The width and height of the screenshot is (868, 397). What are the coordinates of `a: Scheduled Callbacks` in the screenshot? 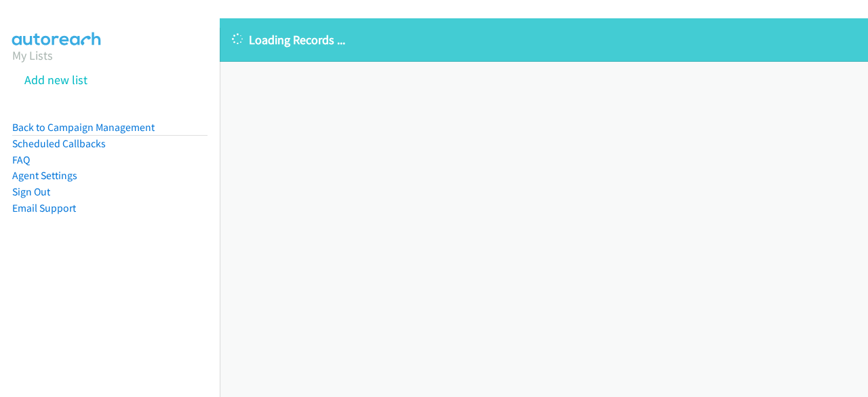 It's located at (59, 144).